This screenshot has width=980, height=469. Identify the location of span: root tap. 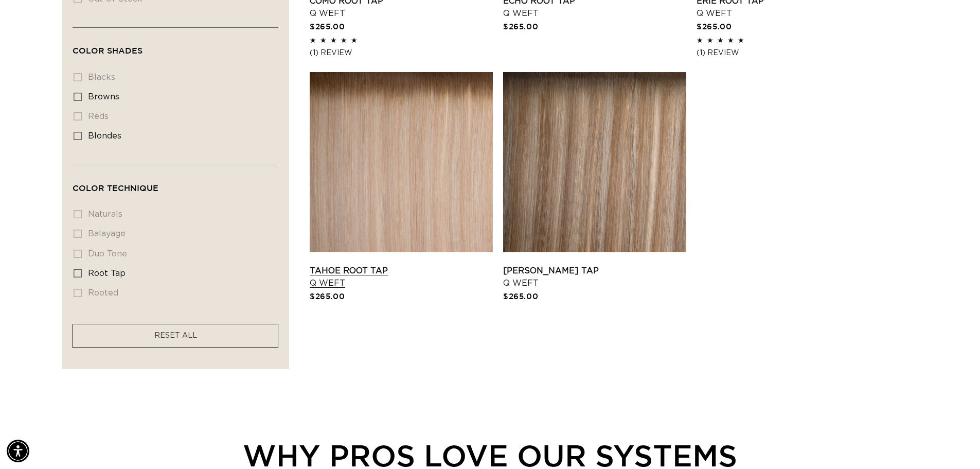
(107, 273).